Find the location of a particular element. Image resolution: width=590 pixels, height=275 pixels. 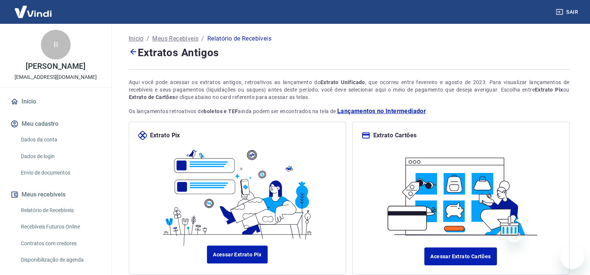

p: Extrato Pix is located at coordinates (165, 136).